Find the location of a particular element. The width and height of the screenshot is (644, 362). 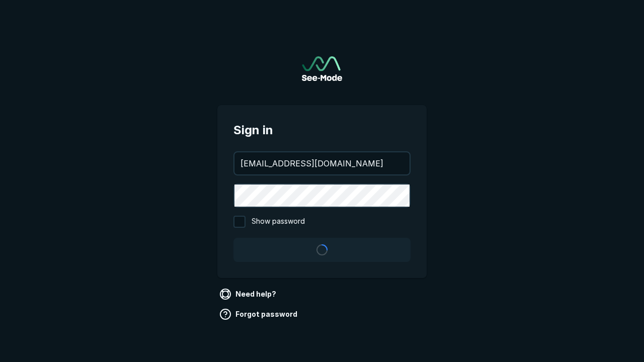

a: Go to sign in is located at coordinates (322, 68).